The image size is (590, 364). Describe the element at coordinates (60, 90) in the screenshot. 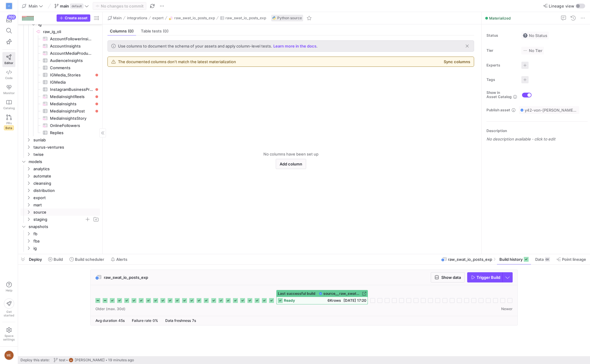

I see `a: InstagramBusinessProfile​​​​​​​​​` at that location.